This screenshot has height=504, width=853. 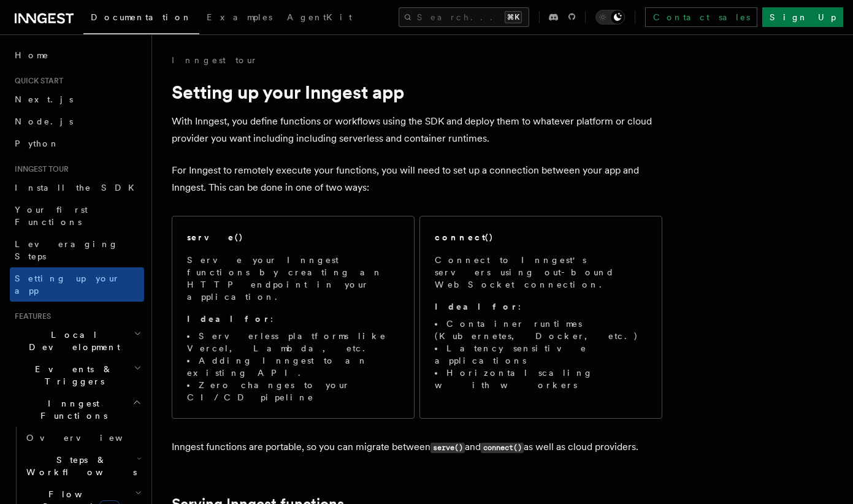 What do you see at coordinates (77, 99) in the screenshot?
I see `a: Next.js` at bounding box center [77, 99].